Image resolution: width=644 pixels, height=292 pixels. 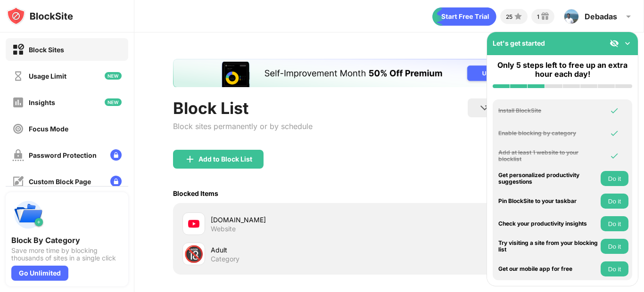 I want to click on div: Enable blocking by category, so click(x=549, y=133).